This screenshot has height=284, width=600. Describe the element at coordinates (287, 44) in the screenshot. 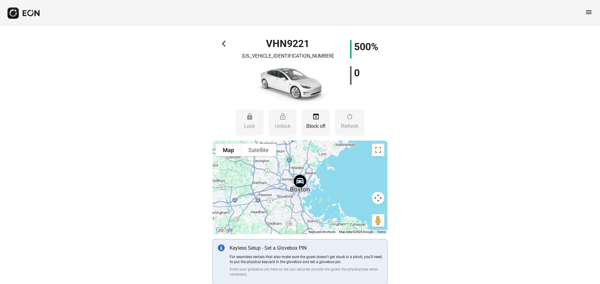

I see `h1: VHN9221` at that location.